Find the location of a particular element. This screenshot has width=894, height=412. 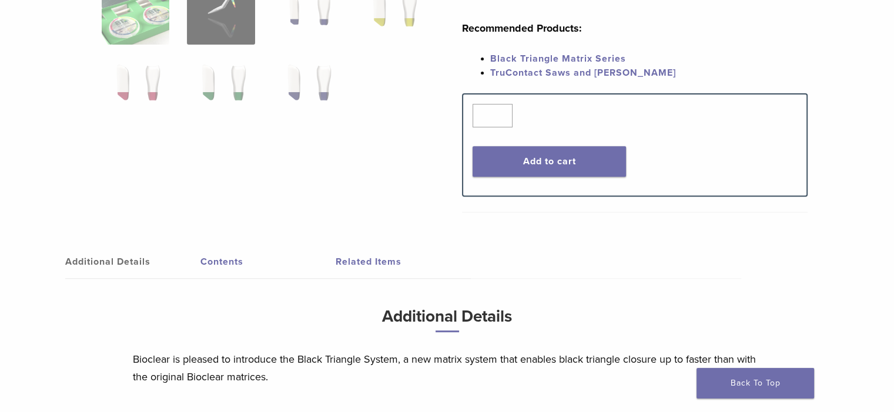

a: Black Triangle Matrix Series is located at coordinates (558, 59).